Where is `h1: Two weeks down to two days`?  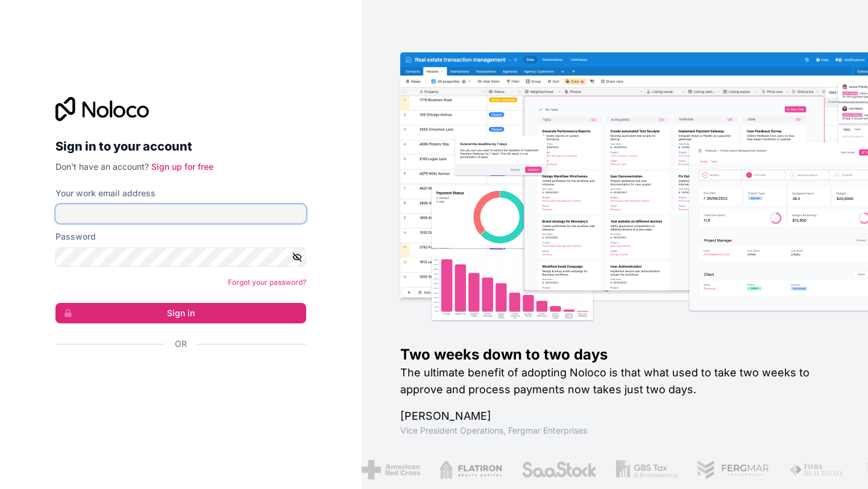 h1: Two weeks down to two days is located at coordinates (615, 355).